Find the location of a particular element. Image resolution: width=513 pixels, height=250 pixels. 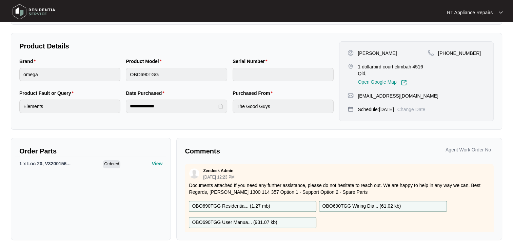

img: user-pin is located at coordinates (350, 53).